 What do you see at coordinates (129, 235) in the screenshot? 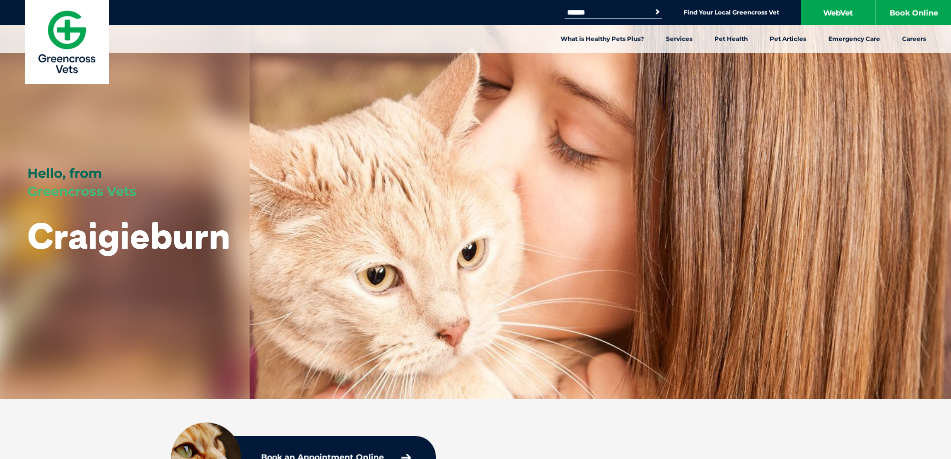
I see `h1: Craigieburn` at bounding box center [129, 235].